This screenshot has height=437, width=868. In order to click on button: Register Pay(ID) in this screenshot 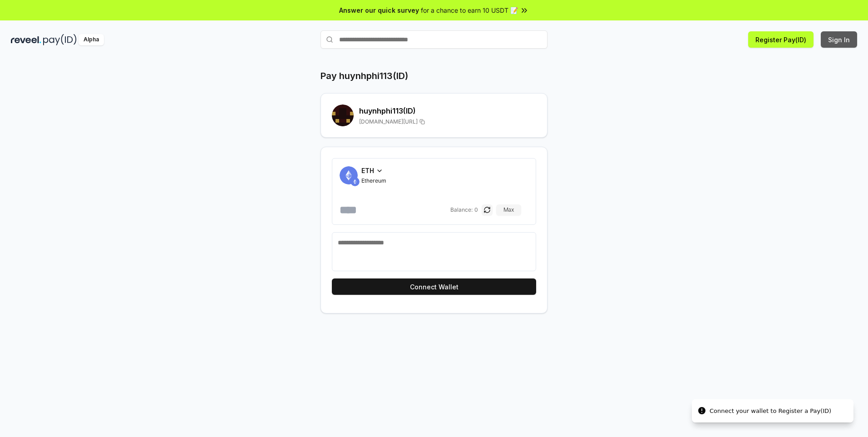, I will do `click(781, 39)`.